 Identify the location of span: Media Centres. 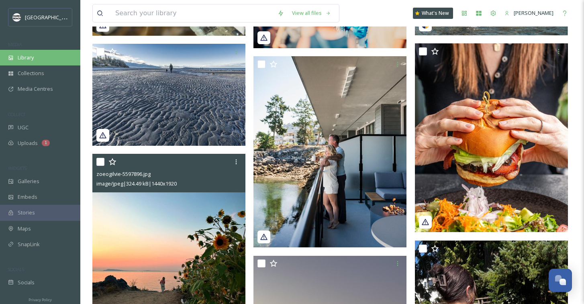
(35, 89).